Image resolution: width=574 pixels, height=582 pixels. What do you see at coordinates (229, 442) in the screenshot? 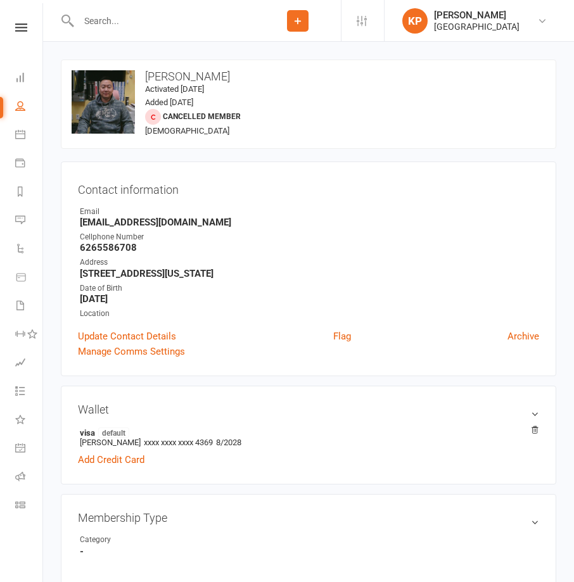
I see `span: 8/2028` at bounding box center [229, 442].